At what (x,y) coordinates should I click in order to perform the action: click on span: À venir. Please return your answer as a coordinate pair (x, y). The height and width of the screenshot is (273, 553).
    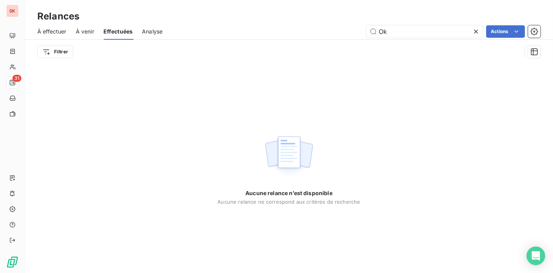
    Looking at the image, I should click on (85, 31).